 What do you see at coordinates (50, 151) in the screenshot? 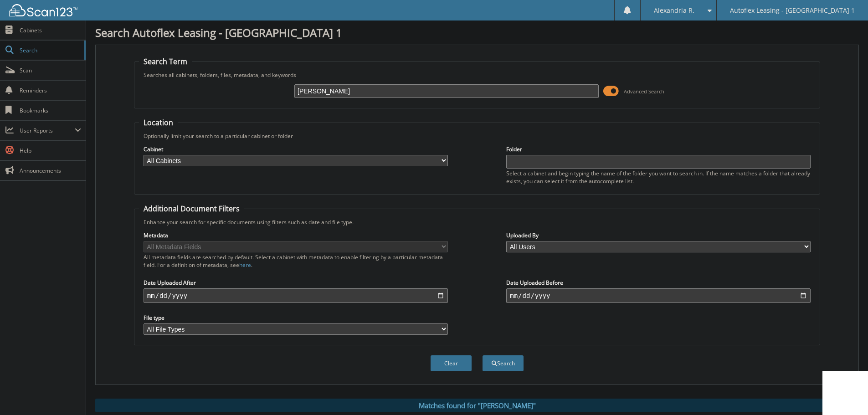
I see `span: Help` at bounding box center [50, 151].